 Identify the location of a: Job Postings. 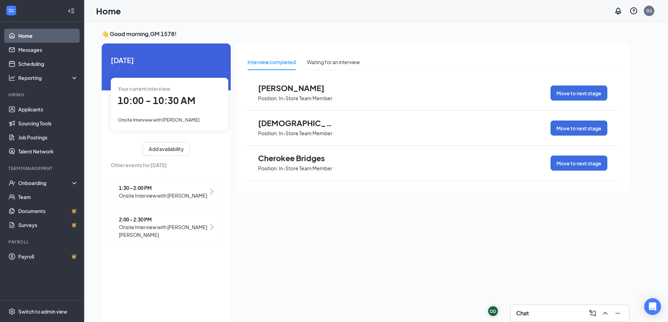
(48, 137).